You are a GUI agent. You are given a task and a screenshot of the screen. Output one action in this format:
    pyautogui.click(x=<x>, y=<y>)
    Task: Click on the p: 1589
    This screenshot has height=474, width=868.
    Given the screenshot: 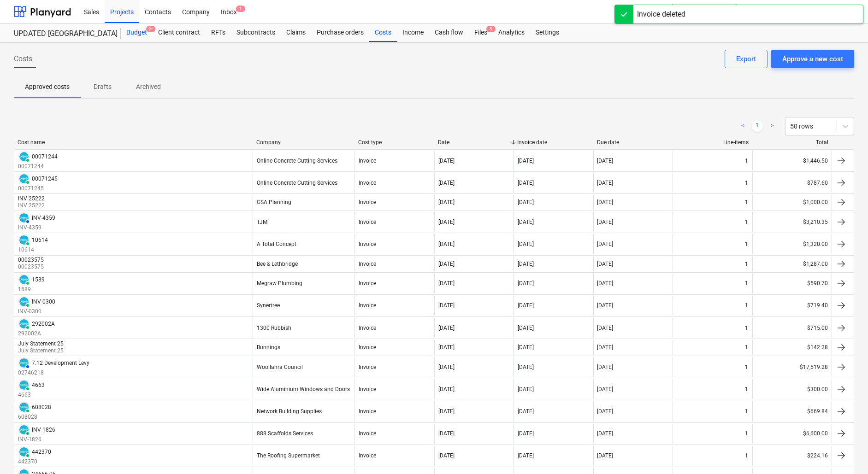 What is the action you would take?
    pyautogui.click(x=31, y=290)
    